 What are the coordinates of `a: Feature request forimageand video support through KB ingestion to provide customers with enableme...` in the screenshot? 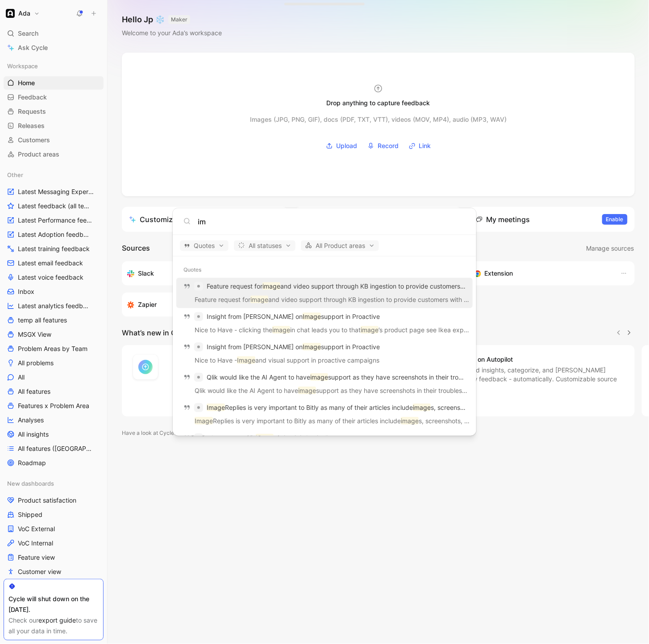 It's located at (324, 293).